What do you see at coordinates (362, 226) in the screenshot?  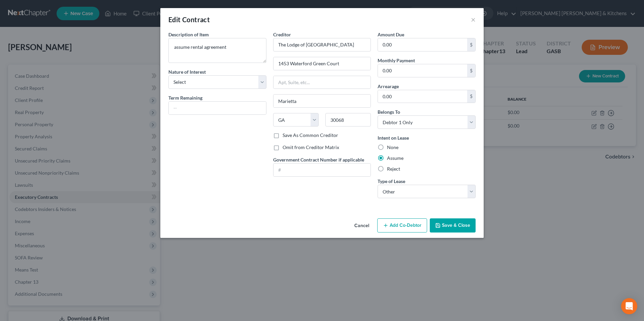 I see `button: Cancel` at bounding box center [362, 226].